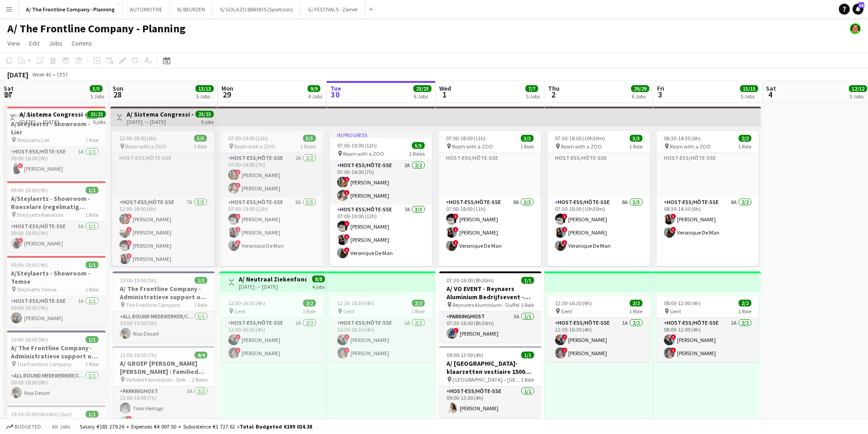  Describe the element at coordinates (55, 352) in the screenshot. I see `h3: A/ The Frontline Company - Administratieve support op TFC Kantoor` at that location.